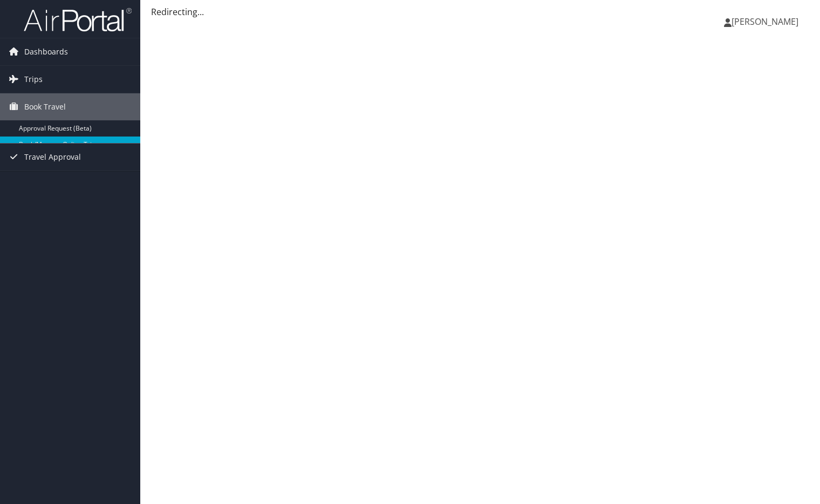  What do you see at coordinates (33, 79) in the screenshot?
I see `span: Trips` at bounding box center [33, 79].